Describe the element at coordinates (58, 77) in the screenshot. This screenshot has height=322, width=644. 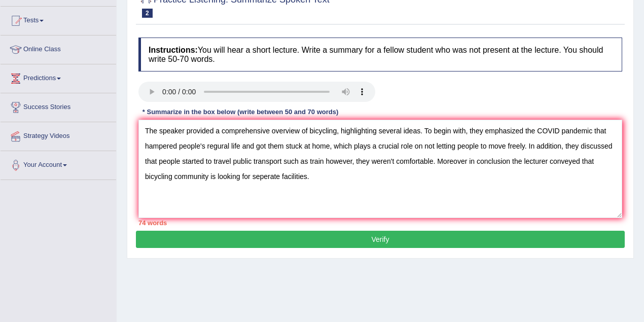
I see `a: Predictions` at that location.